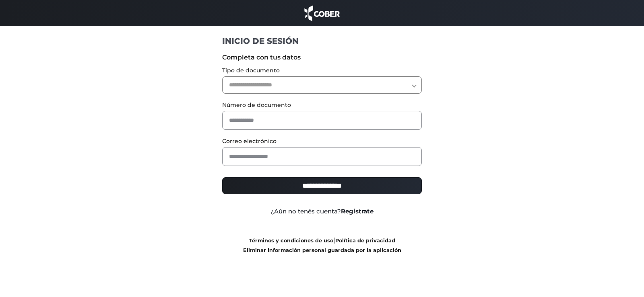 The image size is (644, 297). What do you see at coordinates (322, 13) in the screenshot?
I see `img: cober_marca.png` at bounding box center [322, 13].